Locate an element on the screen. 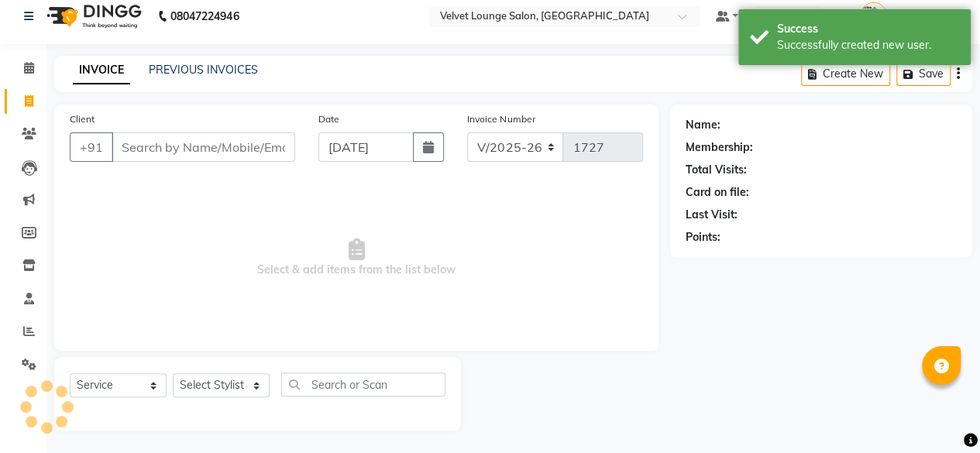  a: INVOICE is located at coordinates (101, 71).